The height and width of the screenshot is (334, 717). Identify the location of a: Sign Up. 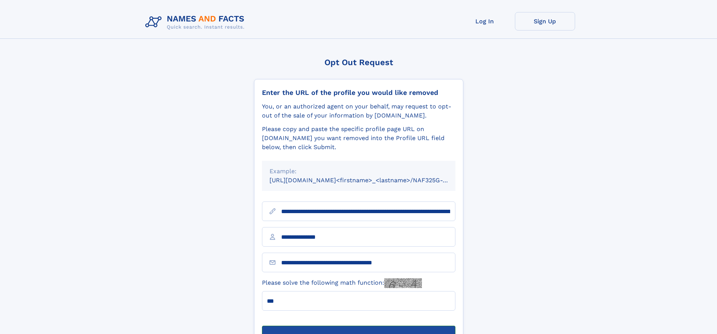
(545, 21).